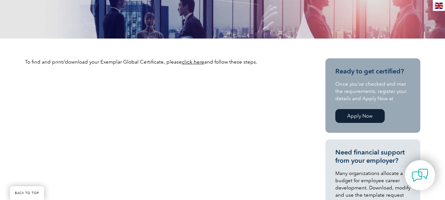  Describe the element at coordinates (373, 91) in the screenshot. I see `p: Once you’ve checked and met the requirements, register your details and Apply Now at` at that location.